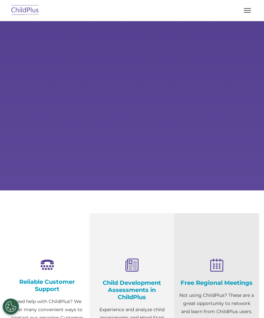 This screenshot has height=318, width=264. What do you see at coordinates (47, 285) in the screenshot?
I see `h4: Reliable Customer Support` at bounding box center [47, 285].